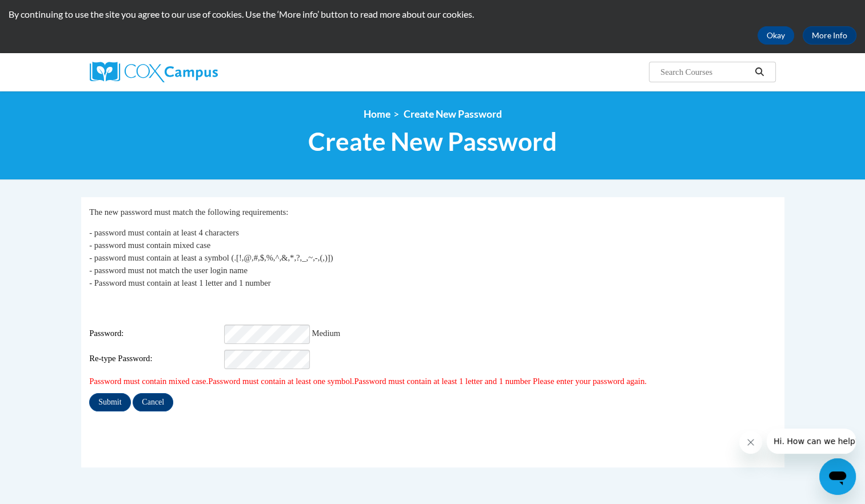 This screenshot has width=865, height=504. What do you see at coordinates (432, 14) in the screenshot?
I see `p: By continuing to use the site you agree to our use of cookies. Use the ‘More info’ button to read...` at bounding box center [432, 14].